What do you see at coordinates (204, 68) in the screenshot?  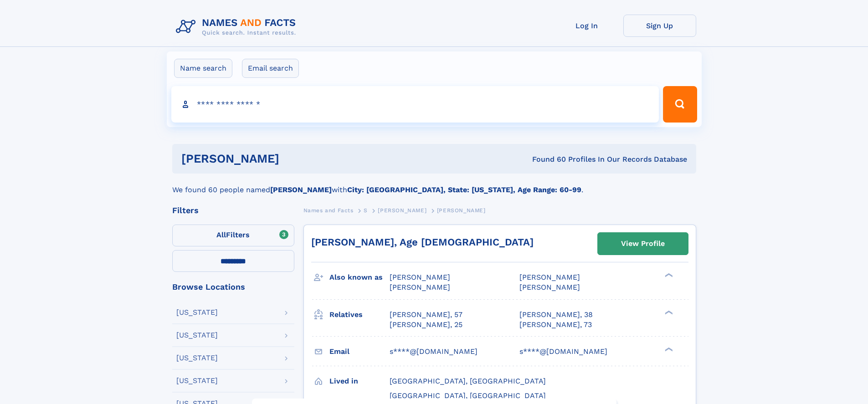 I see `label: Name search` at bounding box center [204, 68].